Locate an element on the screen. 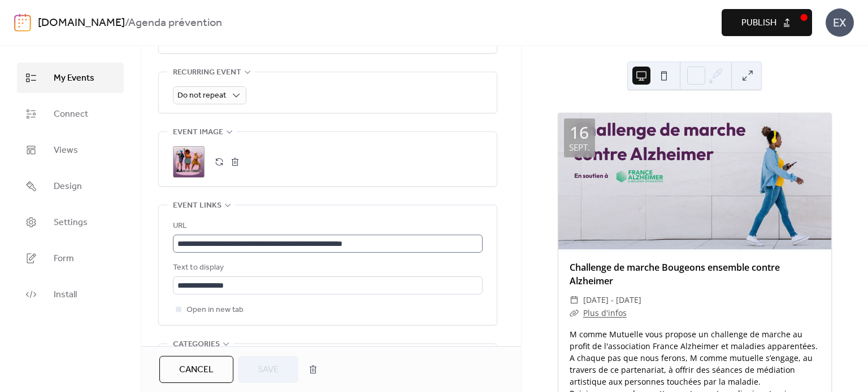 Image resolution: width=868 pixels, height=392 pixels. a: Install is located at coordinates (70, 294).